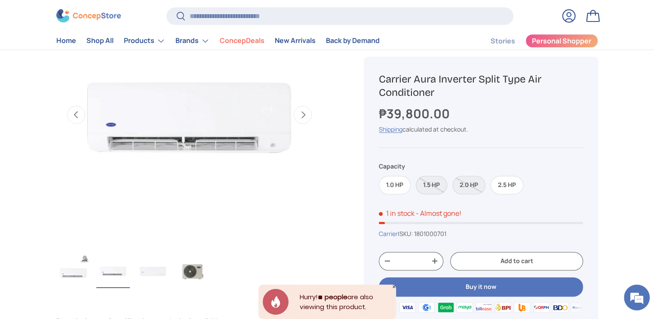  What do you see at coordinates (89, 16) in the screenshot?
I see `img: ConcepStore` at bounding box center [89, 16].